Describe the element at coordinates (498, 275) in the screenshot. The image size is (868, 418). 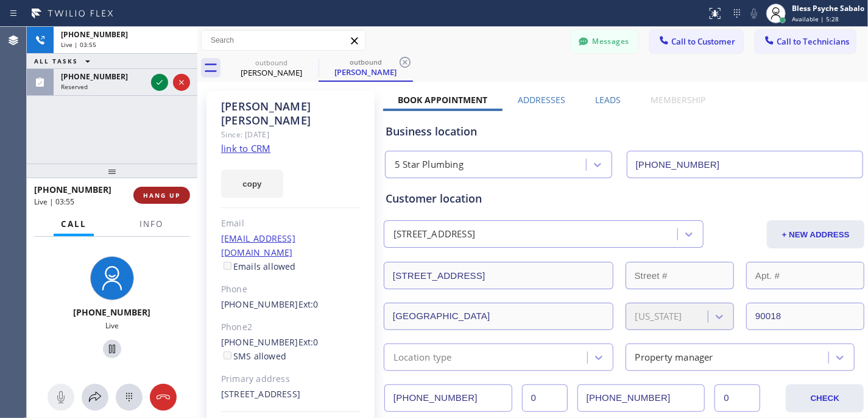
I see `input: Address` at that location.